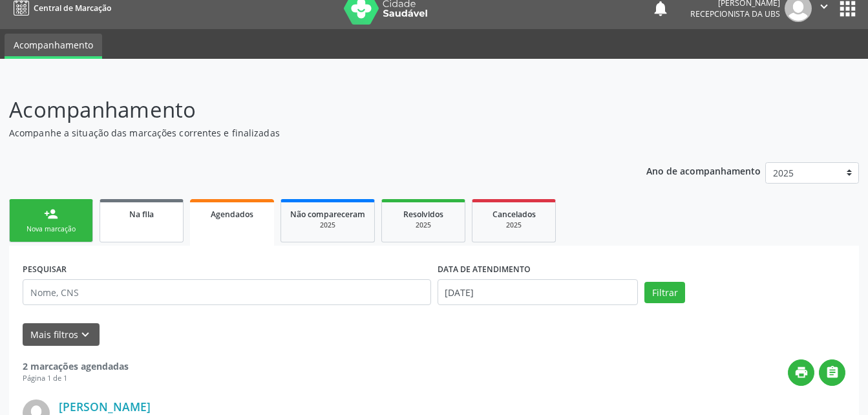 This screenshot has height=415, width=868. I want to click on p: Acompanhamento, so click(307, 109).